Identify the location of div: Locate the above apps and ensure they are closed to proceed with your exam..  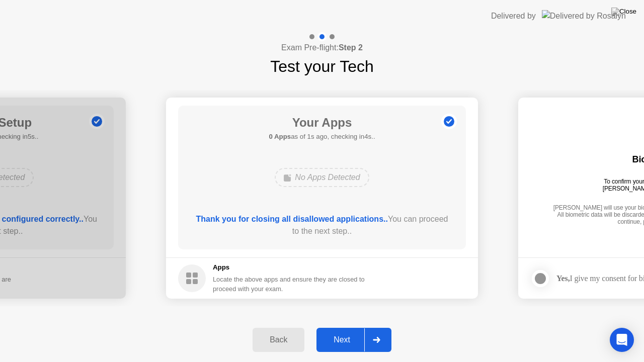
(289, 284).